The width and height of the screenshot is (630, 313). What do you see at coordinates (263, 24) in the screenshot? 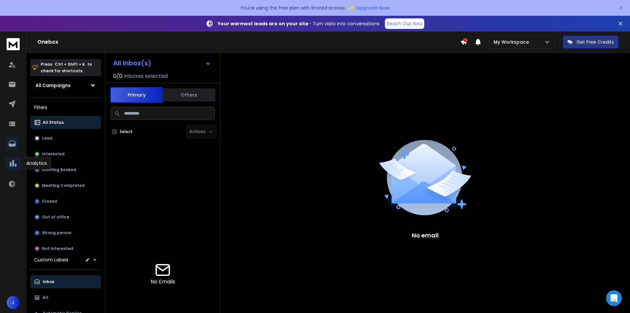
I see `strong: Your warmest leads are on your site` at bounding box center [263, 24].